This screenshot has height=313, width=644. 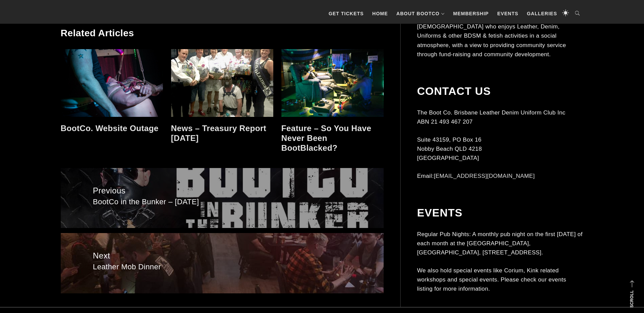 I want to click on a: Leather Mob Dinner, so click(x=222, y=263).